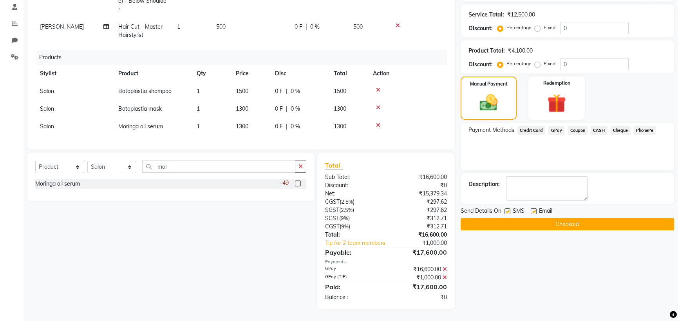  Describe the element at coordinates (353, 177) in the screenshot. I see `div: Sub Total:` at that location.